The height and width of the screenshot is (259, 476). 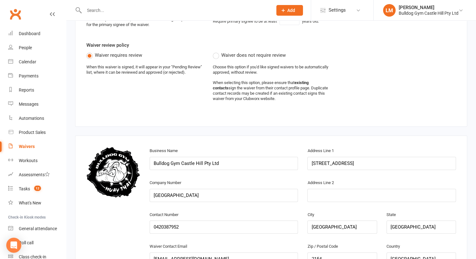 I want to click on a: Product Sales, so click(x=37, y=132).